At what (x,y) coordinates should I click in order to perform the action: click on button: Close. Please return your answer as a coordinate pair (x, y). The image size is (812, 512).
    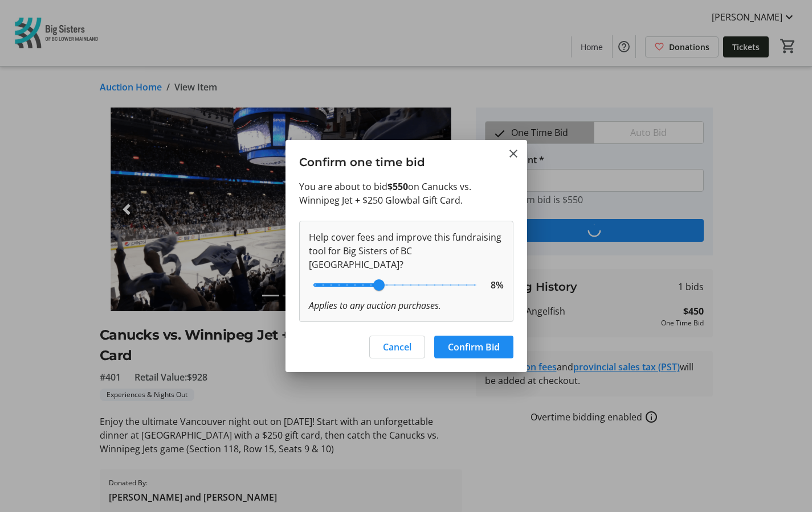
    Looking at the image, I should click on (513, 154).